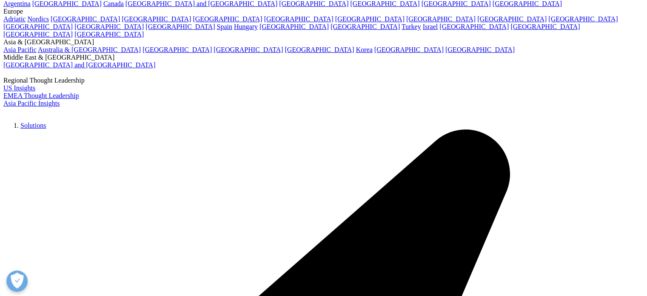 This screenshot has width=647, height=296. What do you see at coordinates (224, 26) in the screenshot?
I see `a: Spain` at bounding box center [224, 26].